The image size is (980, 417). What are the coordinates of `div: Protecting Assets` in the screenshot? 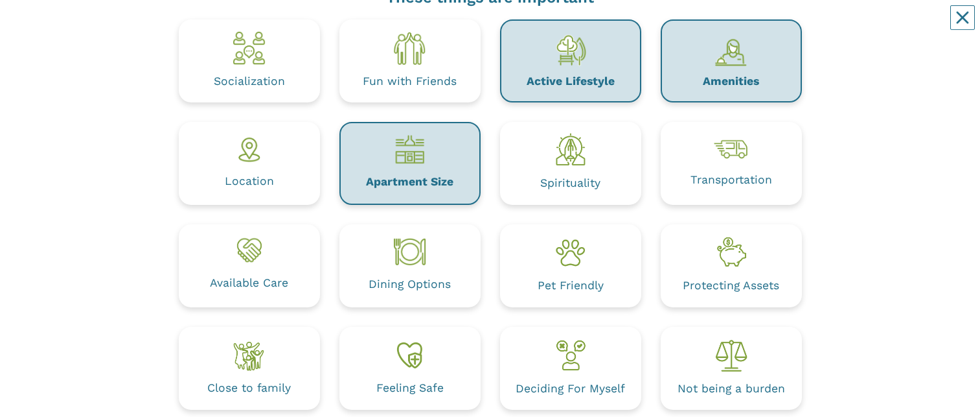 It's located at (730, 286).